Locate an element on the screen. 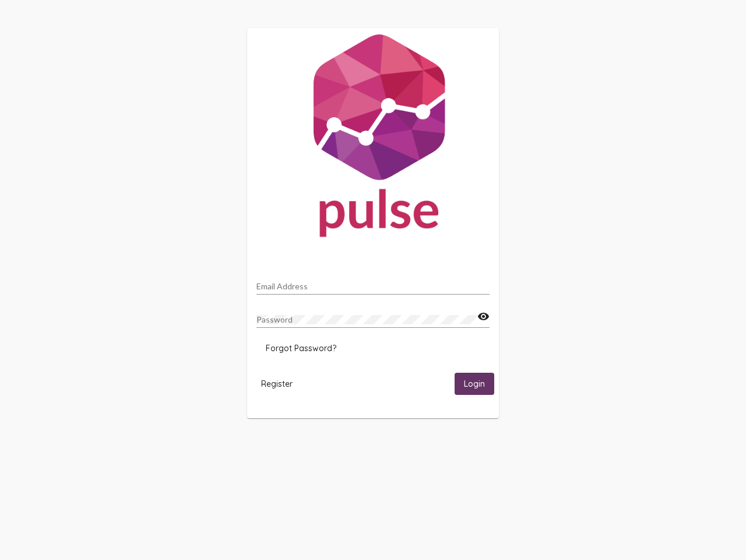  span: Forgot Password? is located at coordinates (301, 348).